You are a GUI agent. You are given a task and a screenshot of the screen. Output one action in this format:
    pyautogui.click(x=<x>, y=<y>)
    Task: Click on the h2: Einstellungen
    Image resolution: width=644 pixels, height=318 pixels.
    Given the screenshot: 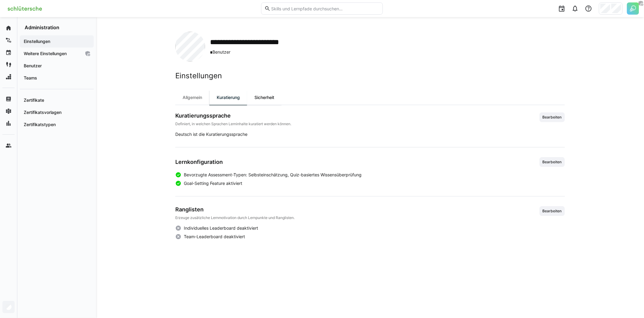 What is the action you would take?
    pyautogui.click(x=370, y=76)
    